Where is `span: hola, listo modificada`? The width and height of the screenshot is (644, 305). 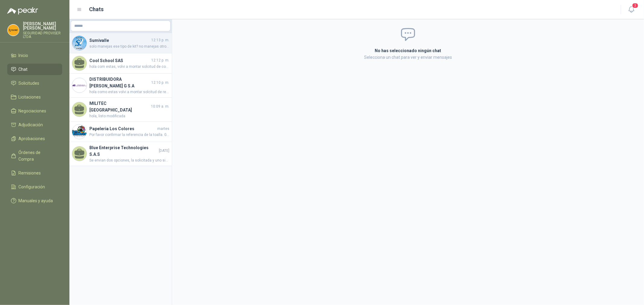
span: hola, listo modificada is located at coordinates (129, 116).